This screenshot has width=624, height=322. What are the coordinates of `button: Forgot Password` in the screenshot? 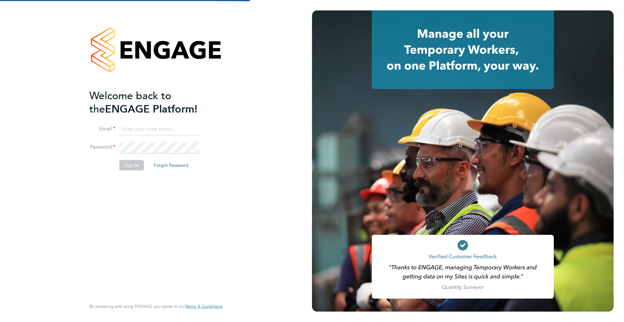 It's located at (171, 165).